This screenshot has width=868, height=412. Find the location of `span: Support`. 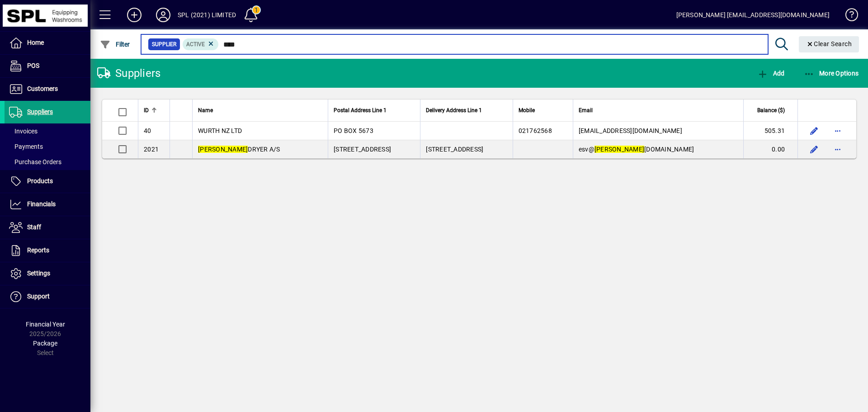

span: Support is located at coordinates (39, 296).